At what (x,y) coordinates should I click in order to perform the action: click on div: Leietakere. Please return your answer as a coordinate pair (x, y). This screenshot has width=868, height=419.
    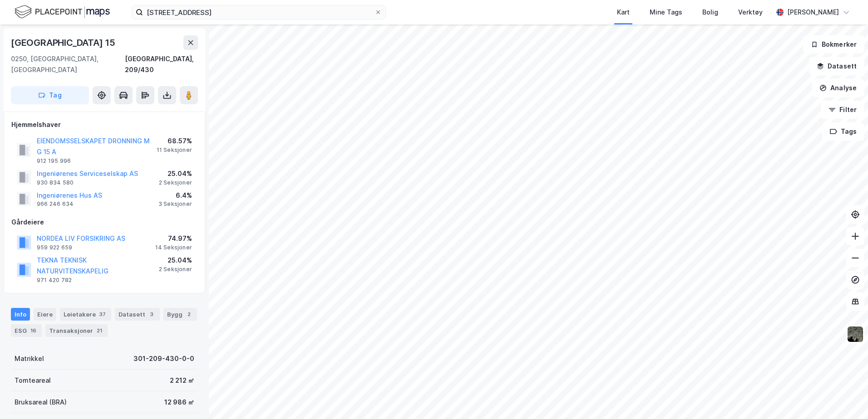
    Looking at the image, I should click on (85, 315).